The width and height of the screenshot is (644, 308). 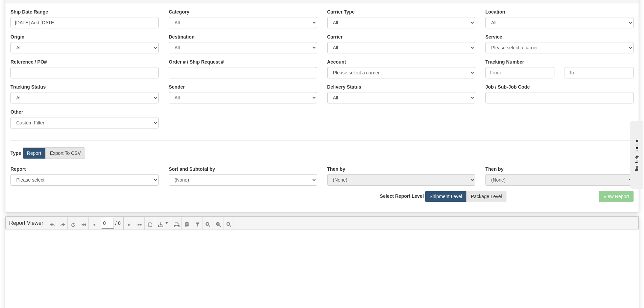 I want to click on label: Export To CSV, so click(x=65, y=153).